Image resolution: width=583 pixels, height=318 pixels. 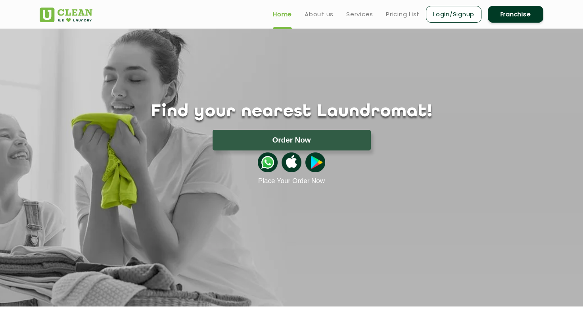 I want to click on a: Services, so click(x=360, y=14).